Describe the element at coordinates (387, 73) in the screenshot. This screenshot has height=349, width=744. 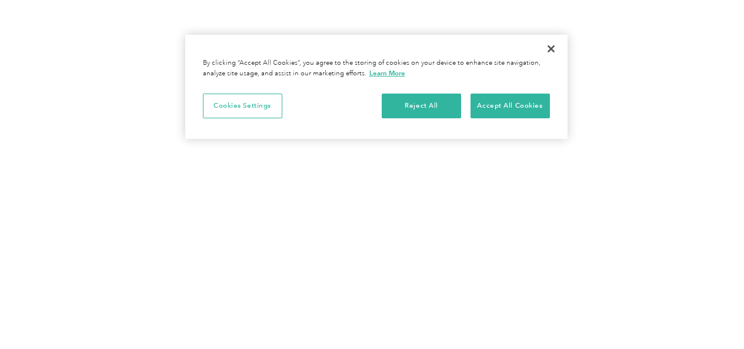
I see `a: More information about your privacy, opens in a new tab` at that location.